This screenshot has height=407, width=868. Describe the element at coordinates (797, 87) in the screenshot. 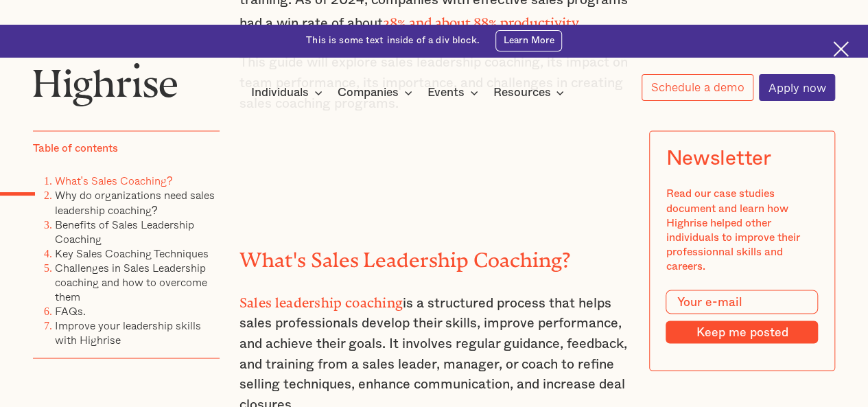

I see `a: Apply now` at that location.